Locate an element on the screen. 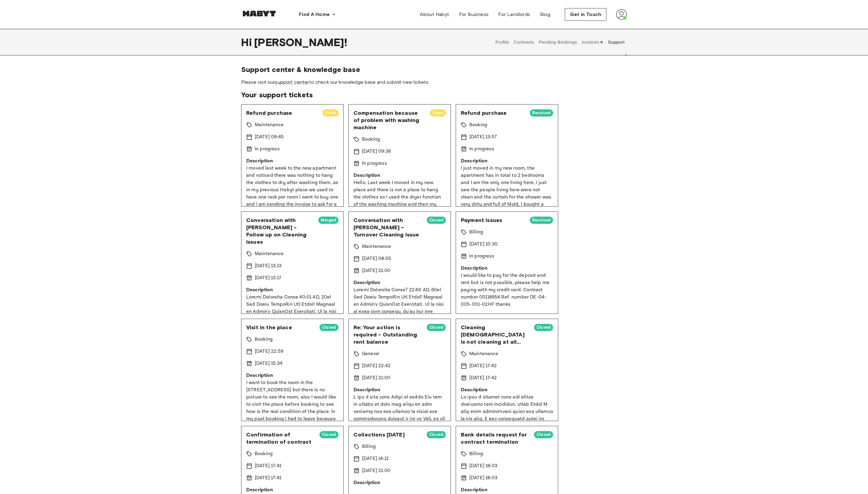  span: For Business is located at coordinates (474, 15).